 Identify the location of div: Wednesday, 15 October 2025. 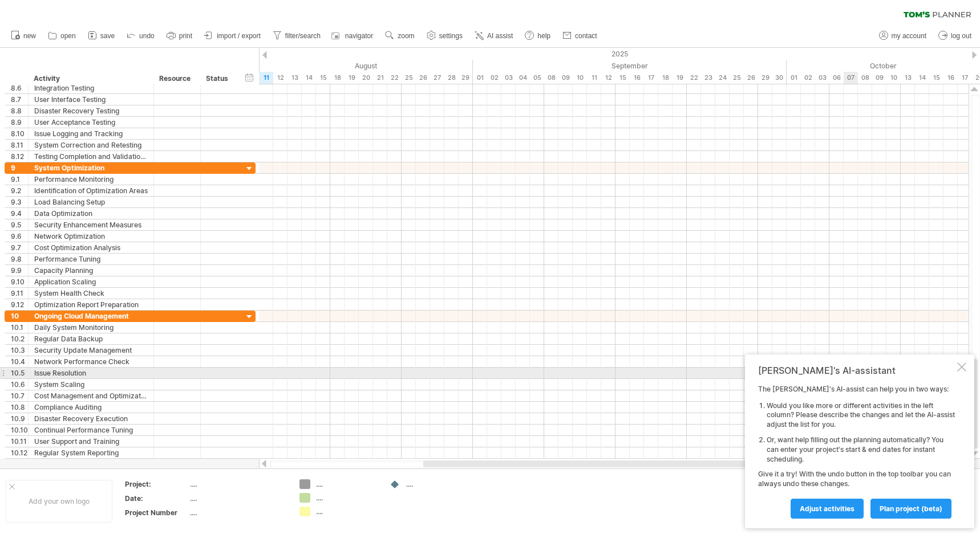
(936, 78).